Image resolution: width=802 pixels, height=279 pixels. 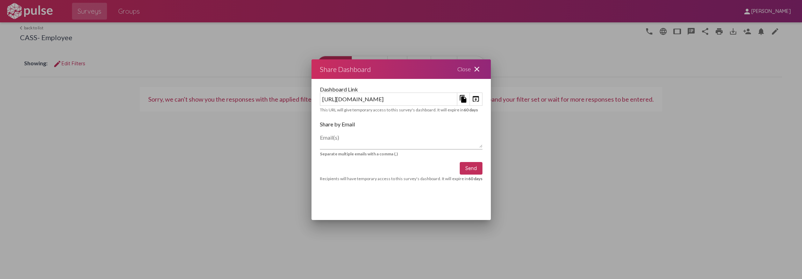 I want to click on mat-icon: open_in_browser, so click(x=476, y=99).